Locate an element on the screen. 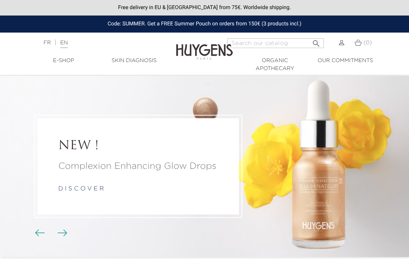 The height and width of the screenshot is (259, 409). a: Organic Apothecary is located at coordinates (275, 65).